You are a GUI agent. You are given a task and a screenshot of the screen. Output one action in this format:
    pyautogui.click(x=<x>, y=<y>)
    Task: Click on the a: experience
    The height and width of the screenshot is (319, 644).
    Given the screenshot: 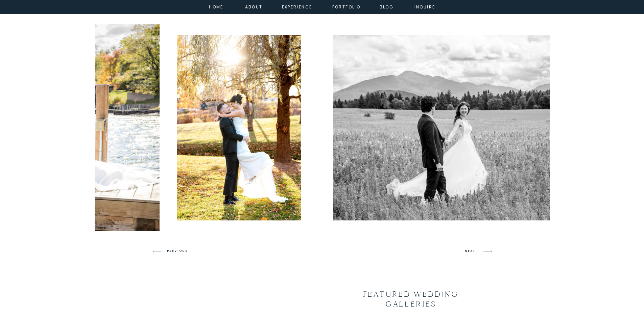 What is the action you would take?
    pyautogui.click(x=295, y=7)
    